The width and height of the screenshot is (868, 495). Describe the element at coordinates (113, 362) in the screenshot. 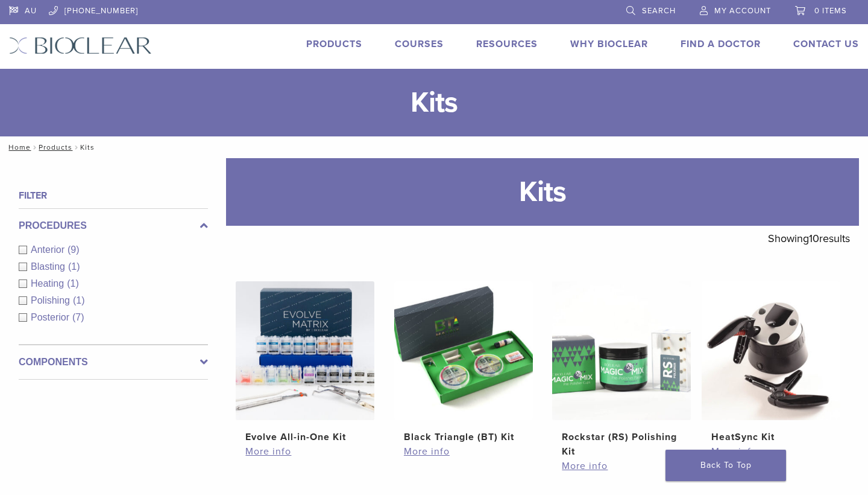

I see `label: Components` at that location.